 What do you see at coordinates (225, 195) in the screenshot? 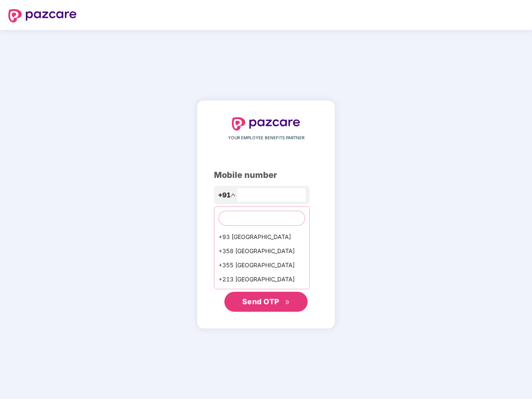
I see `span: +91` at bounding box center [225, 195].